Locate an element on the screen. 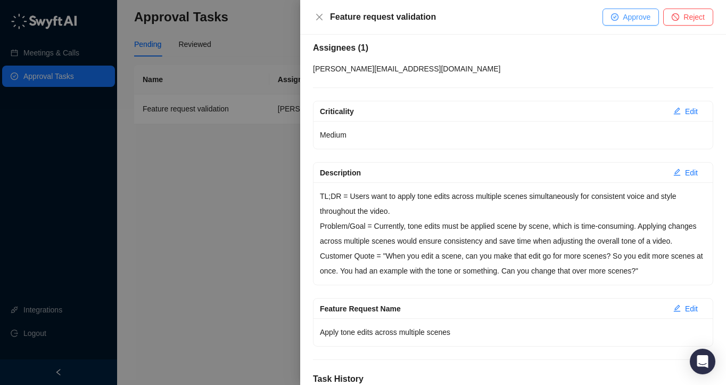 The image size is (726, 385). button: Close is located at coordinates (320, 17).